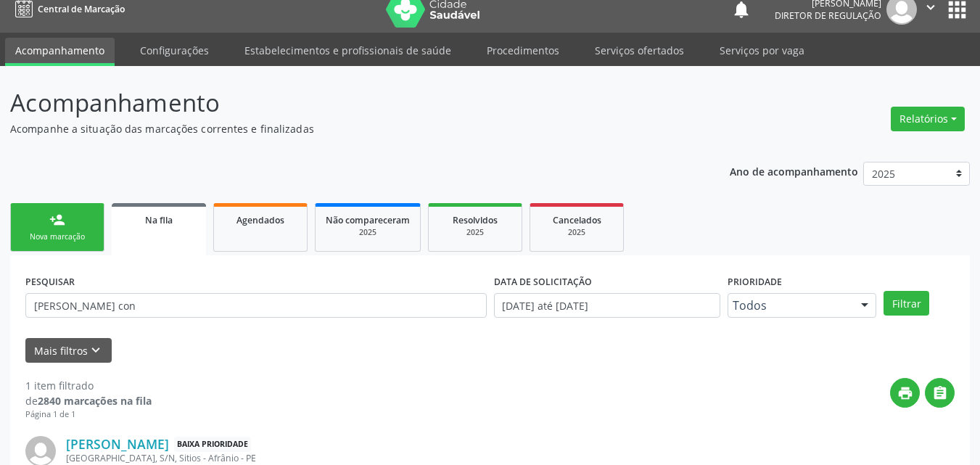  Describe the element at coordinates (261, 220) in the screenshot. I see `span: Agendados` at that location.